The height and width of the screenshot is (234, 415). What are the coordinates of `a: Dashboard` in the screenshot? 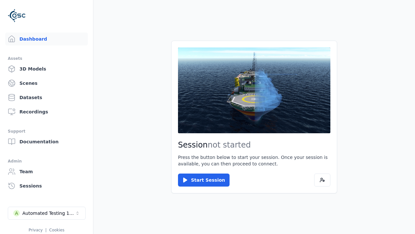 It's located at (46, 39).